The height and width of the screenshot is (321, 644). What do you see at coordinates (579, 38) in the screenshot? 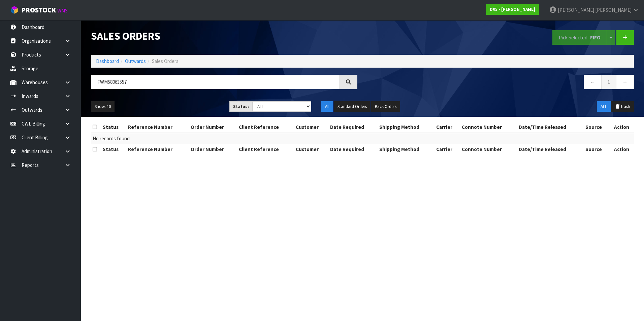
I see `button: Pick Selected -FIFO` at bounding box center [579, 38].